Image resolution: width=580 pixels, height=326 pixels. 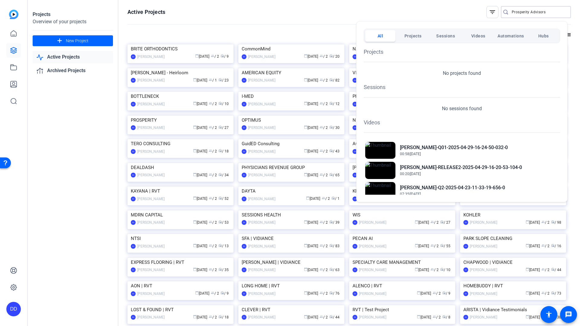 I want to click on p: No projects found, so click(x=462, y=73).